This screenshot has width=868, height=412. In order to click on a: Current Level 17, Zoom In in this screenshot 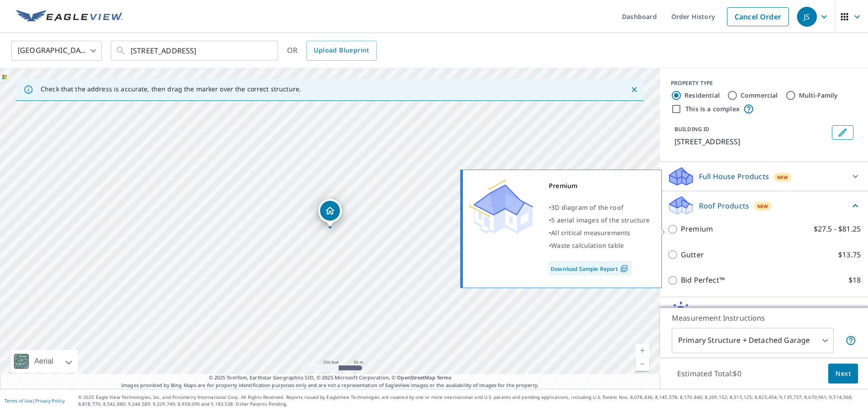, I will do `click(642, 350)`.